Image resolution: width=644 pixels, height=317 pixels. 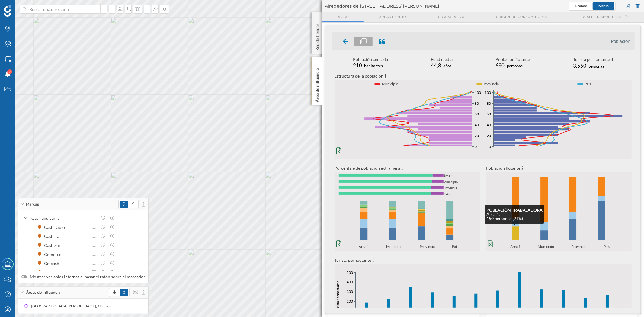 What do you see at coordinates (371, 59) in the screenshot?
I see `div: Población censada` at bounding box center [371, 59].